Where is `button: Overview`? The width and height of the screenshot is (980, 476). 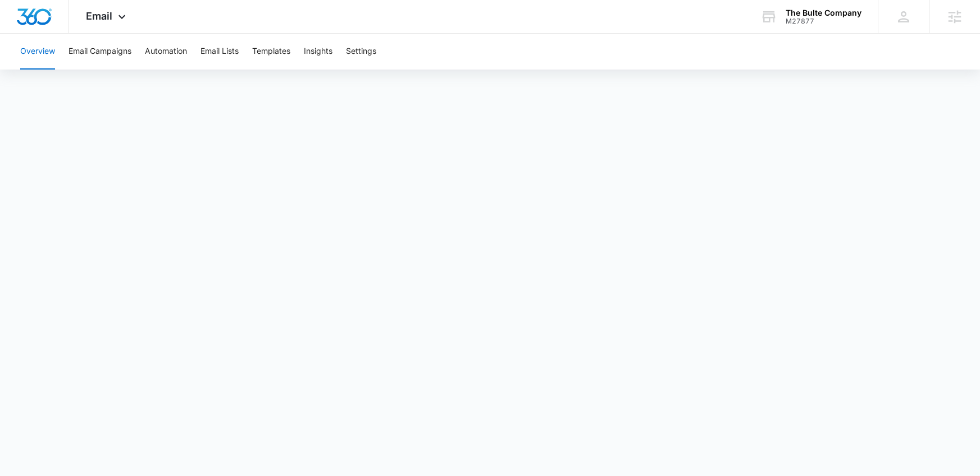
button: Overview is located at coordinates (38, 51).